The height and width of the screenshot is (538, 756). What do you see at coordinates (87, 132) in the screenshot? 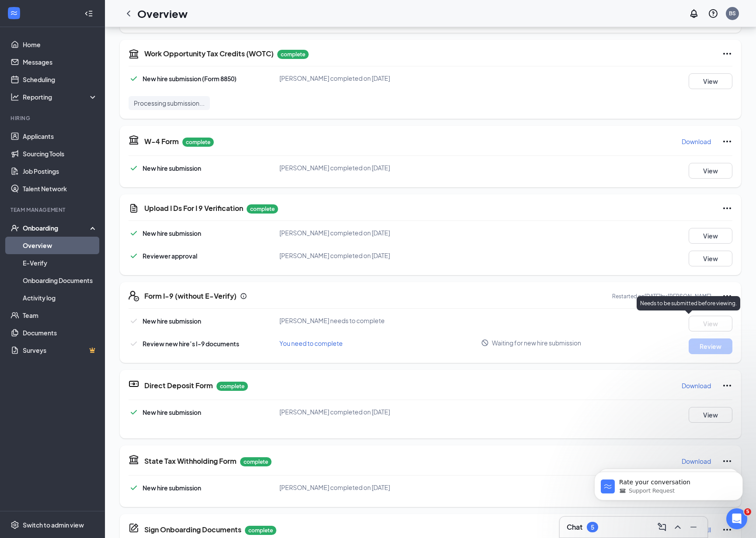
I see `div: DJ says…` at bounding box center [87, 132].